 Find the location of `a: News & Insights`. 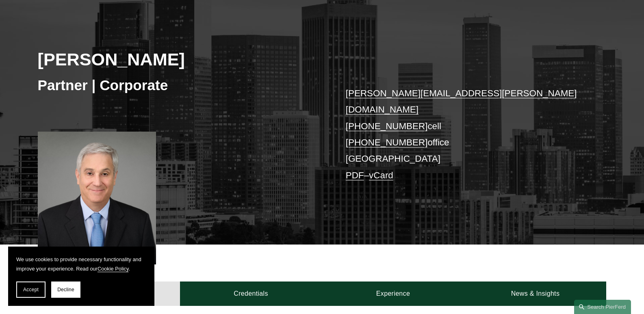

a: News & Insights is located at coordinates (535, 294).